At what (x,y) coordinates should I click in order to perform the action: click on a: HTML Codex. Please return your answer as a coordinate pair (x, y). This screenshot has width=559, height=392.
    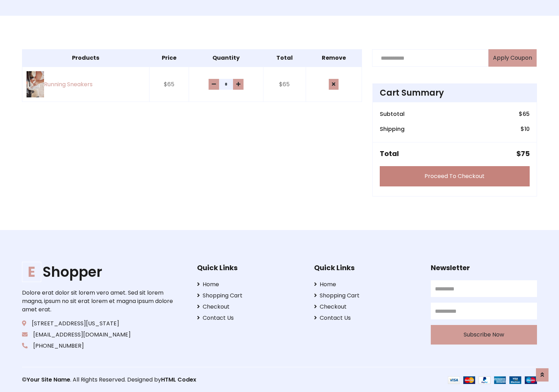
    Looking at the image, I should click on (178, 379).